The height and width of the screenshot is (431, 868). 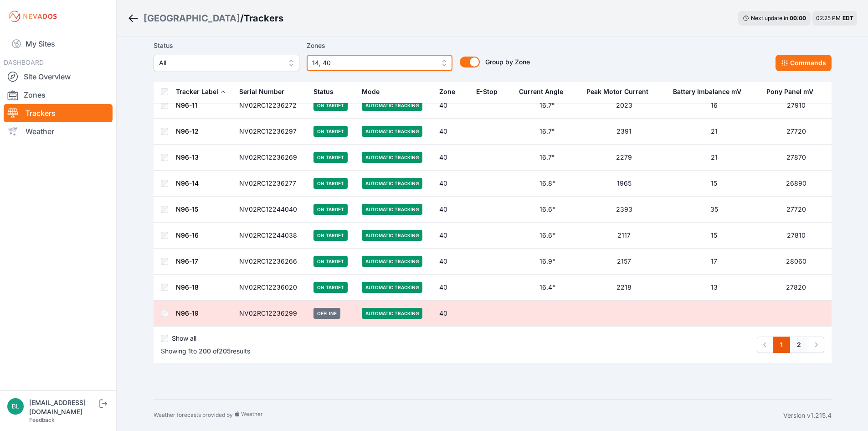 What do you see at coordinates (189, 351) in the screenshot?
I see `span: 1` at bounding box center [189, 351].